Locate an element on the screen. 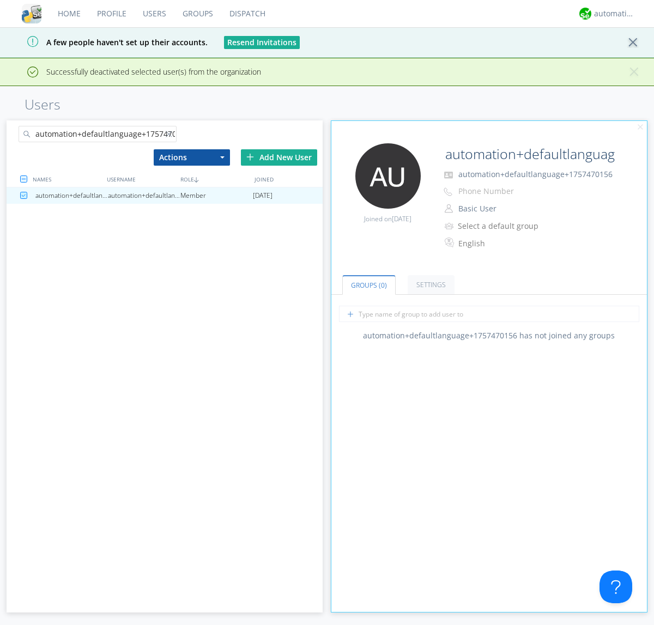 This screenshot has width=654, height=625. img: cddb5a64eb264b2086981ab96f4c1ba7 is located at coordinates (32, 14).